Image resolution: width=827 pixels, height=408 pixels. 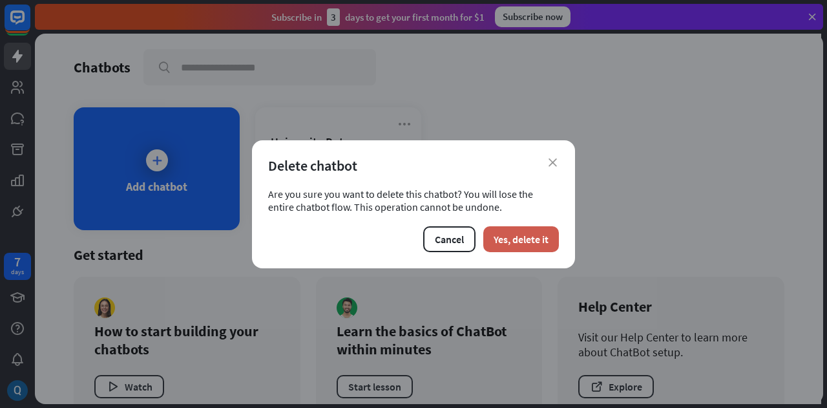 I want to click on div: Are you sure you want to delete this chatbot? You will lose the entire chatbot flow. This operati..., so click(x=413, y=200).